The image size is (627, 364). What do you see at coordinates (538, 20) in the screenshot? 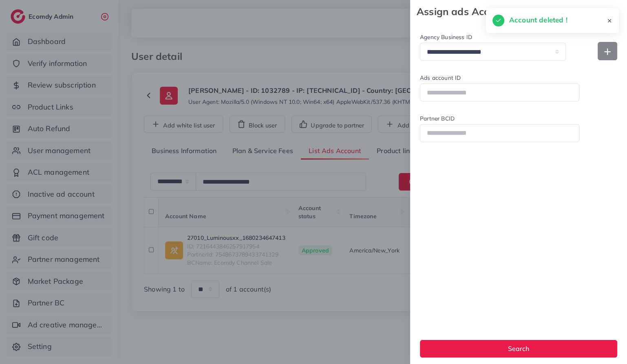
I see `h5: Account deleted !` at bounding box center [538, 20].